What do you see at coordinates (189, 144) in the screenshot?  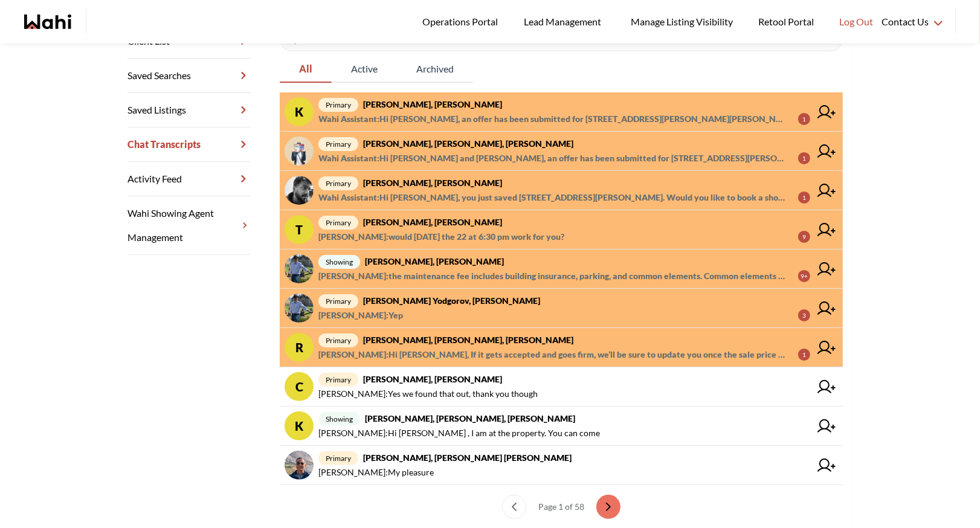 I see `a: Chat Transcripts` at bounding box center [189, 144].